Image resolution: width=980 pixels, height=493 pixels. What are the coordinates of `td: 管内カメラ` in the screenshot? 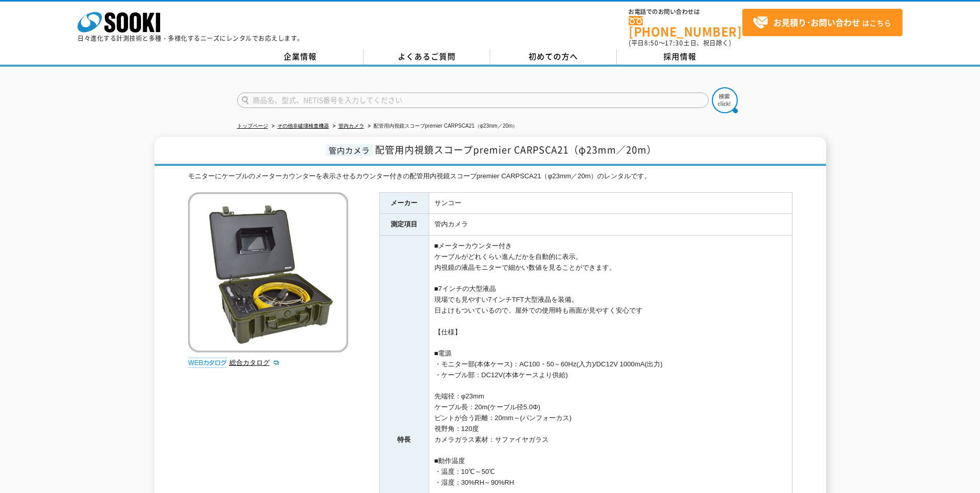 It's located at (610, 224).